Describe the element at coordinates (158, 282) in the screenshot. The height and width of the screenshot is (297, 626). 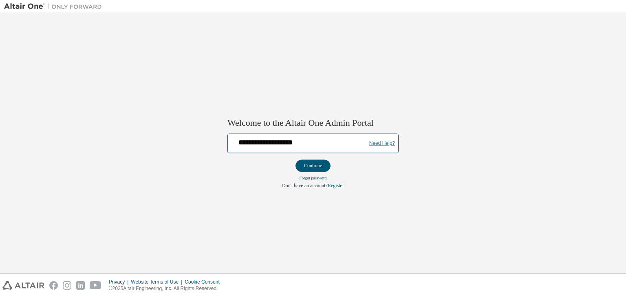
I see `div: Website Terms of Use` at that location.